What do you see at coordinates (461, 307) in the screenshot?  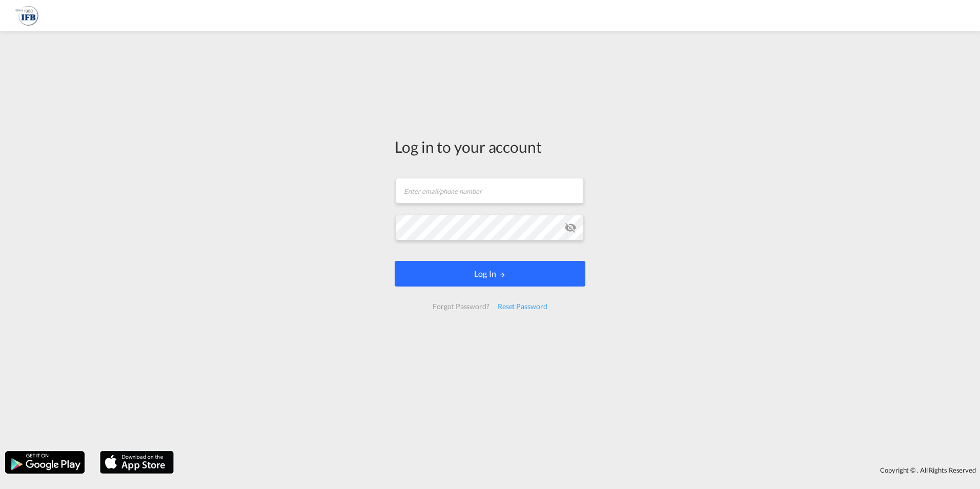 I see `div: Forgot Password?` at bounding box center [461, 307].